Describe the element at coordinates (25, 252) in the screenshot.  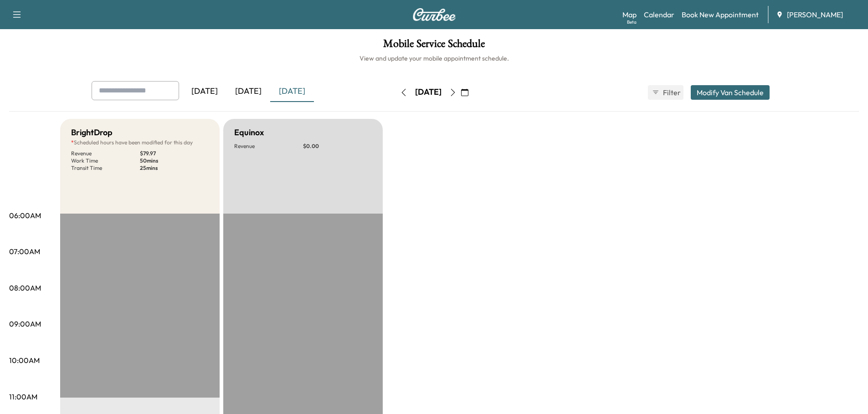
I see `p: 07:00AM` at that location.